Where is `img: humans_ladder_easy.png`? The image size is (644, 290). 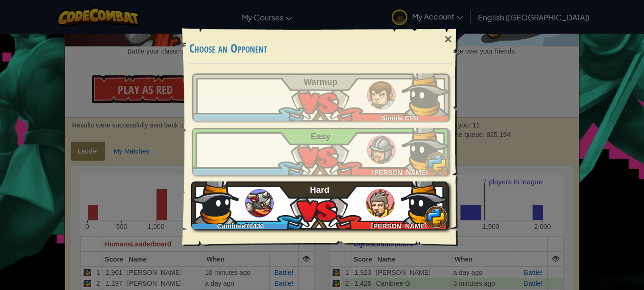 img: humans_ladder_easy.png is located at coordinates (381, 150).